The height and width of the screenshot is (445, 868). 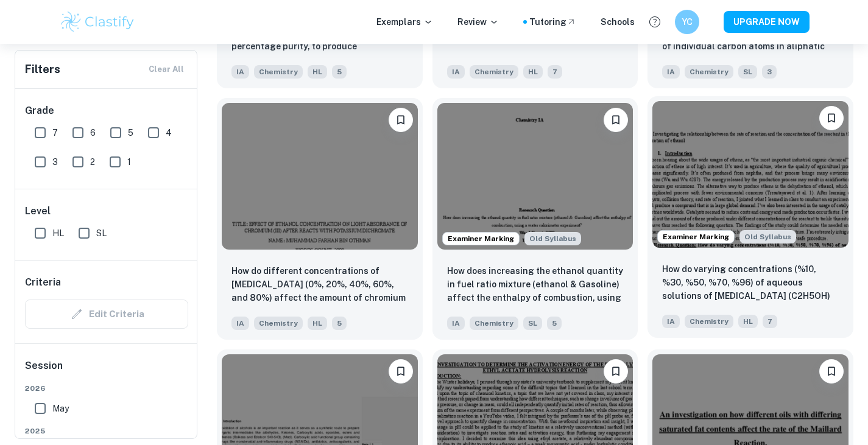 What do you see at coordinates (478, 22) in the screenshot?
I see `p: Review` at bounding box center [478, 22].